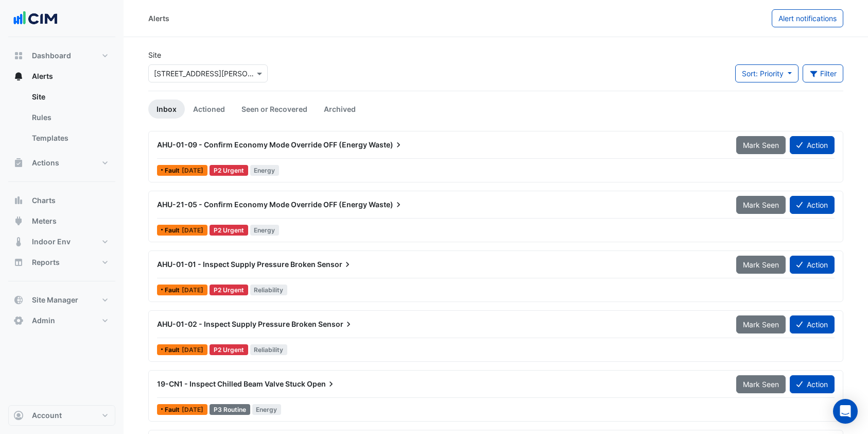 The height and width of the screenshot is (434, 868). I want to click on app-icon: Meters, so click(19, 221).